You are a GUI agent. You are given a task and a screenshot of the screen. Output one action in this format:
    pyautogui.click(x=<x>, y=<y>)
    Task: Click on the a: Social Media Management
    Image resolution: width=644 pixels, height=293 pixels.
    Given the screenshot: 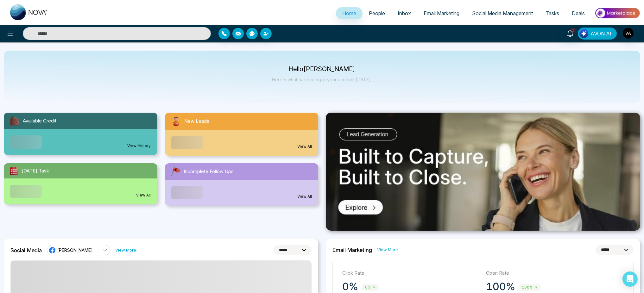 What is the action you would take?
    pyautogui.click(x=502, y=13)
    